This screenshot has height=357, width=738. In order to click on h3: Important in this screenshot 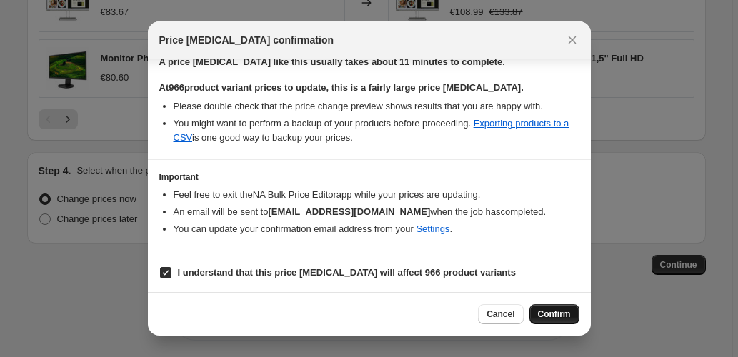, I will do `click(369, 177)`.